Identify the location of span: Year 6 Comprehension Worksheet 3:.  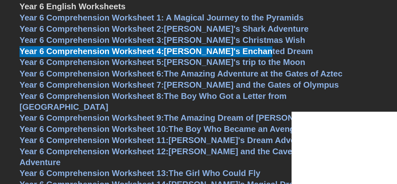
(92, 40).